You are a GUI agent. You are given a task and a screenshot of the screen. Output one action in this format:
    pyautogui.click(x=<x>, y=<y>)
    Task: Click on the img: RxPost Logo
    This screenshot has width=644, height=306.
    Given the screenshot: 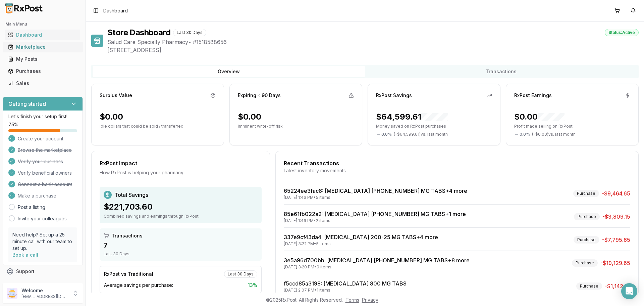 What is the action you would take?
    pyautogui.click(x=24, y=8)
    